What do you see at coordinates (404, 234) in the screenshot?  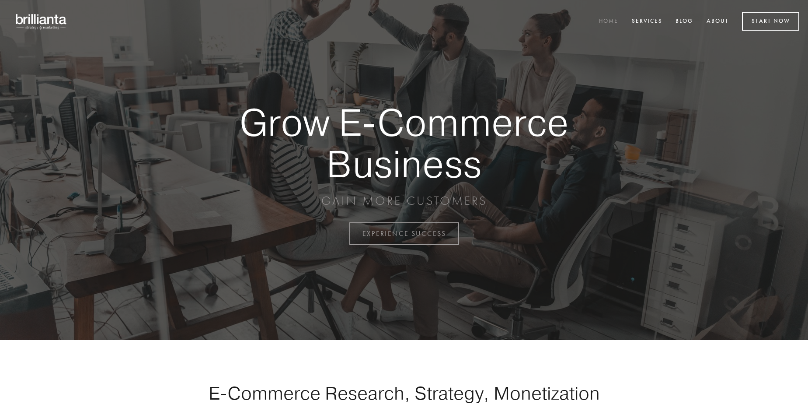 I see `a: EXPERIENCE SUCCESS` at bounding box center [404, 234].